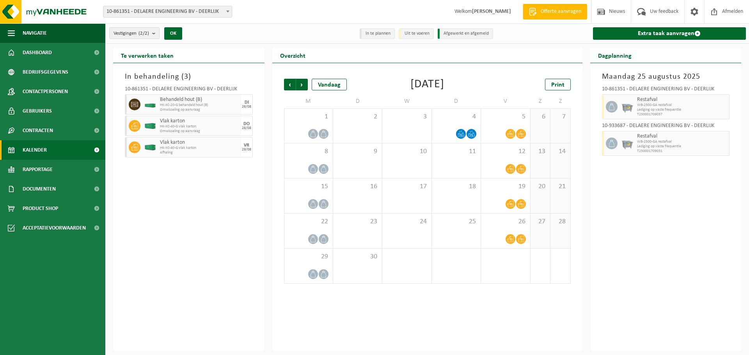  I want to click on span: Print, so click(558, 85).